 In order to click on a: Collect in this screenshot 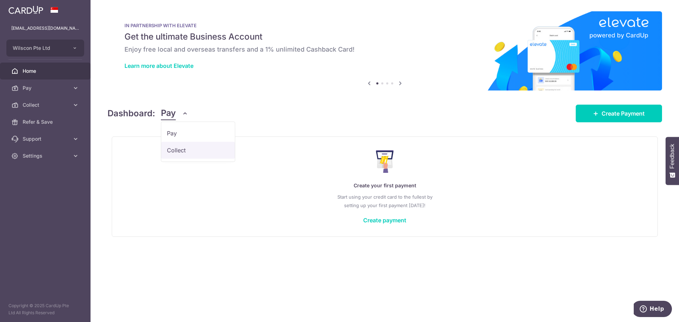, I will do `click(198, 150)`.